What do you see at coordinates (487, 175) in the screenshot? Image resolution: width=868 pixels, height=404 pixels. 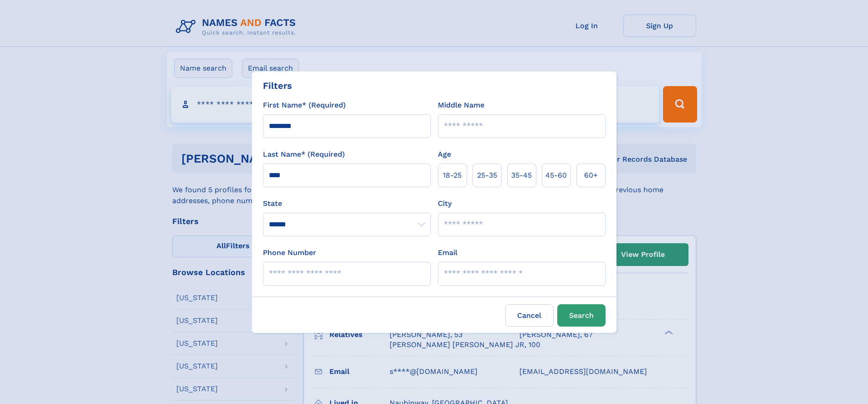 I see `span: 25‑35` at bounding box center [487, 175].